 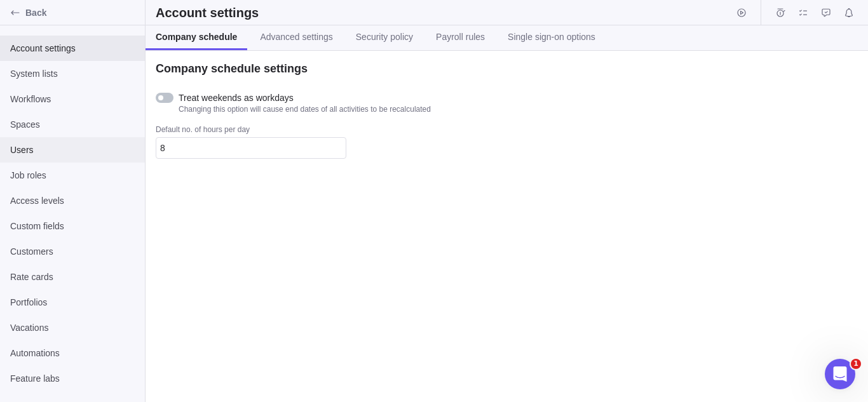 I want to click on a: Time logs, so click(x=781, y=15).